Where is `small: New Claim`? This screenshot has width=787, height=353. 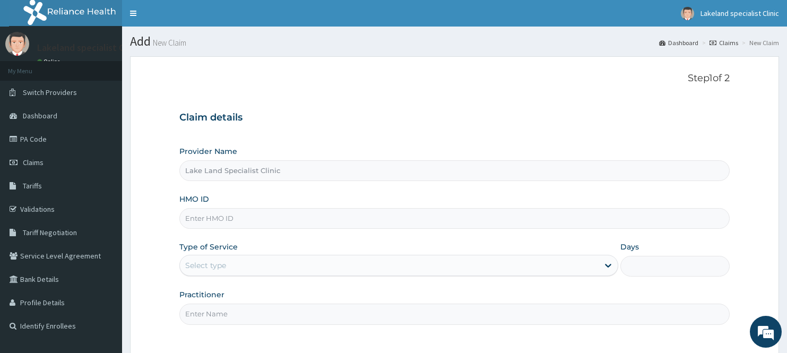
small: New Claim is located at coordinates (168, 42).